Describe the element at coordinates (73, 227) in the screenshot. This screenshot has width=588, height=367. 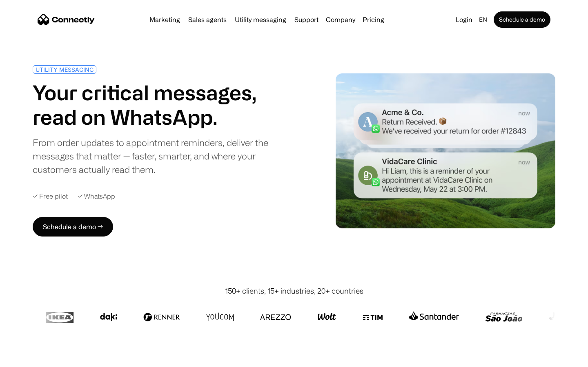
I see `a: Schedule a demo →` at that location.